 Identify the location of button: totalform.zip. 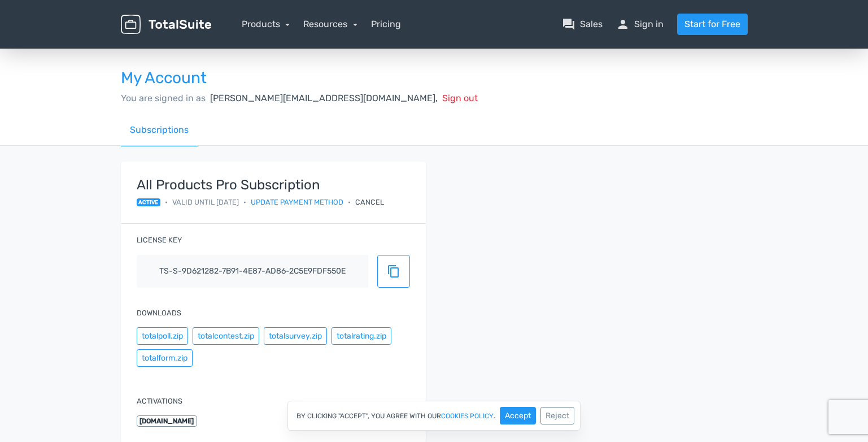
(165, 357).